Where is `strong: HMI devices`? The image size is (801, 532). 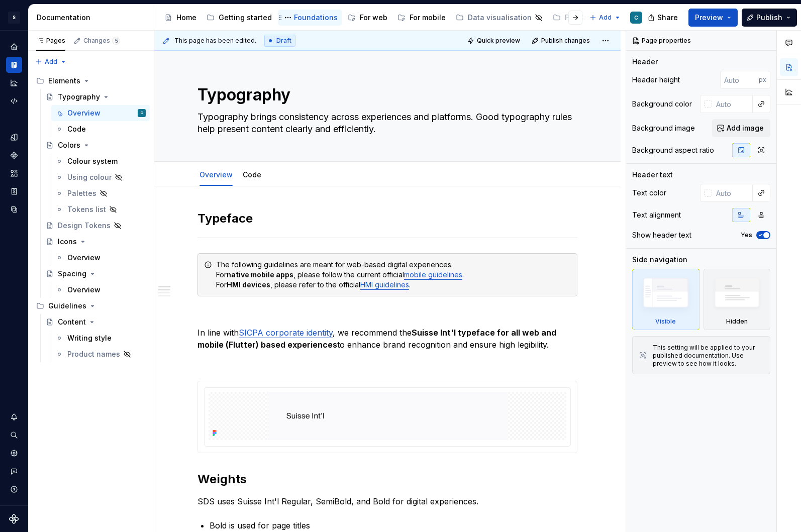
strong: HMI devices is located at coordinates (248, 284).